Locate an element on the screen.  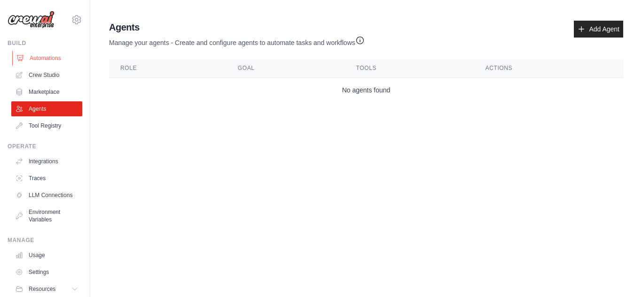
p: Manage your agents - Create and configure agents to automate tasks and workflows is located at coordinates (237, 40).